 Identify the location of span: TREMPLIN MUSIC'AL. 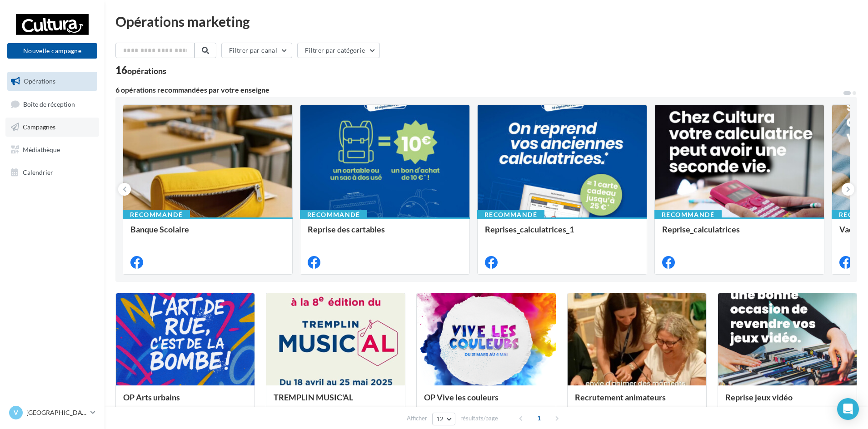
(313, 397).